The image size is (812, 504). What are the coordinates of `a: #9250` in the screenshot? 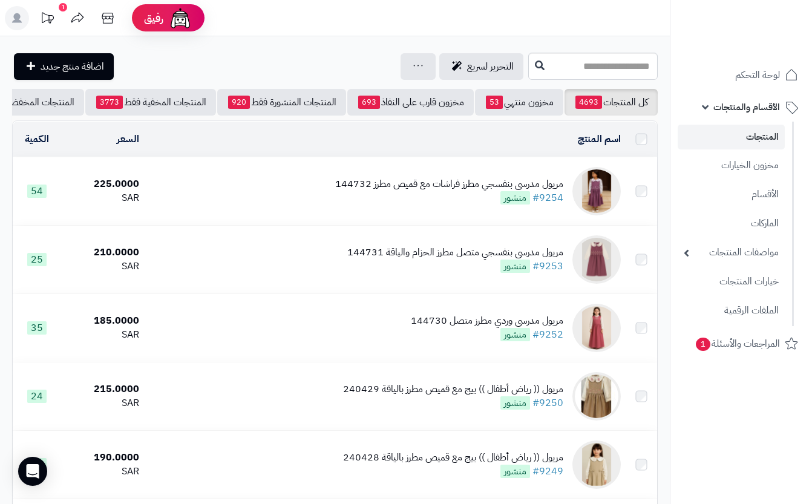 It's located at (547, 403).